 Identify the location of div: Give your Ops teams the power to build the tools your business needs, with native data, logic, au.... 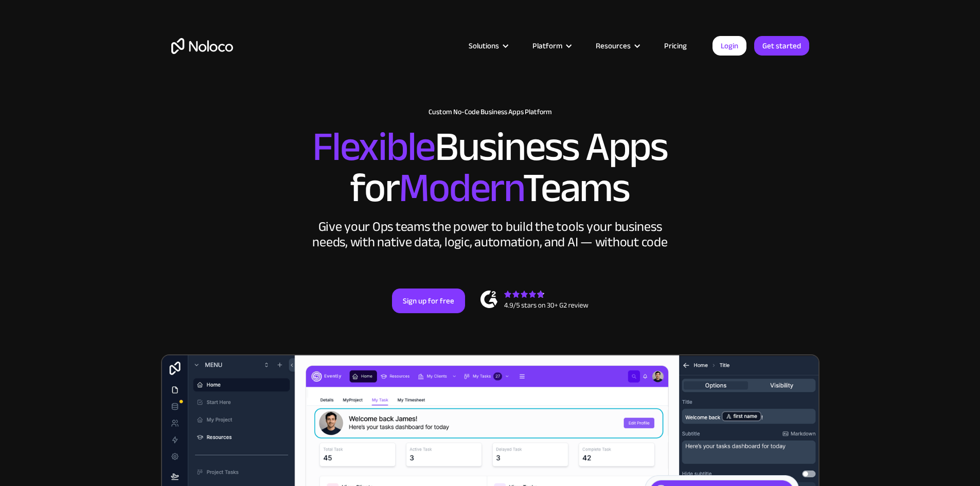
(490, 235).